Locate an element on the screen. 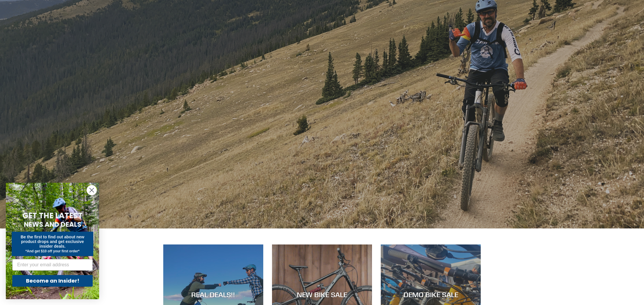 The image size is (644, 305). div: REAL DEALS!! is located at coordinates (213, 294).